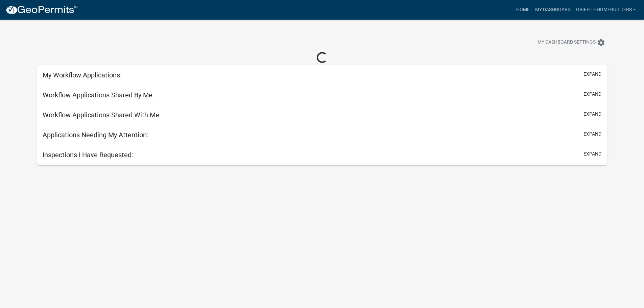  What do you see at coordinates (82, 75) in the screenshot?
I see `h5: My Workflow Applications:` at bounding box center [82, 75].